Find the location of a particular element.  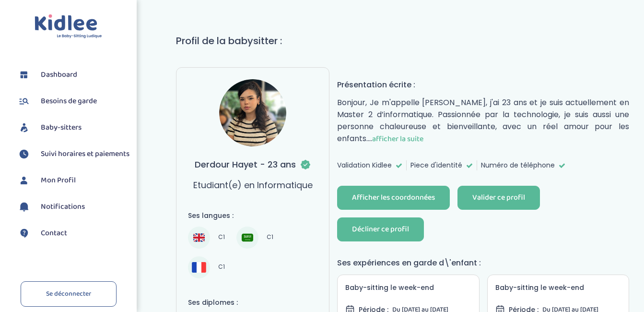

div: Décliner ce profil is located at coordinates (380, 229).